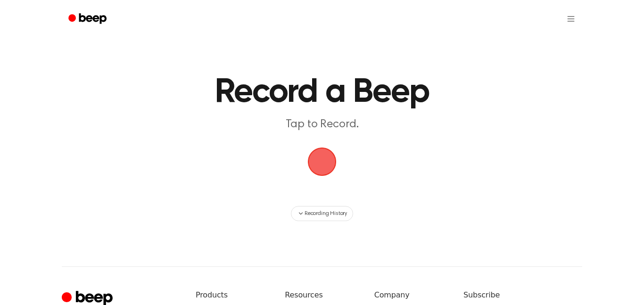 Image resolution: width=644 pixels, height=305 pixels. Describe the element at coordinates (88, 19) in the screenshot. I see `a: Beep` at that location.